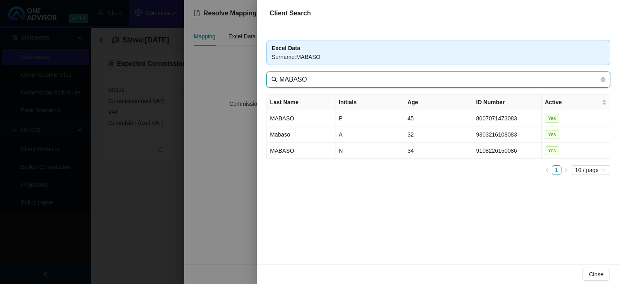 The height and width of the screenshot is (284, 620). I want to click on span: Client Search, so click(290, 13).